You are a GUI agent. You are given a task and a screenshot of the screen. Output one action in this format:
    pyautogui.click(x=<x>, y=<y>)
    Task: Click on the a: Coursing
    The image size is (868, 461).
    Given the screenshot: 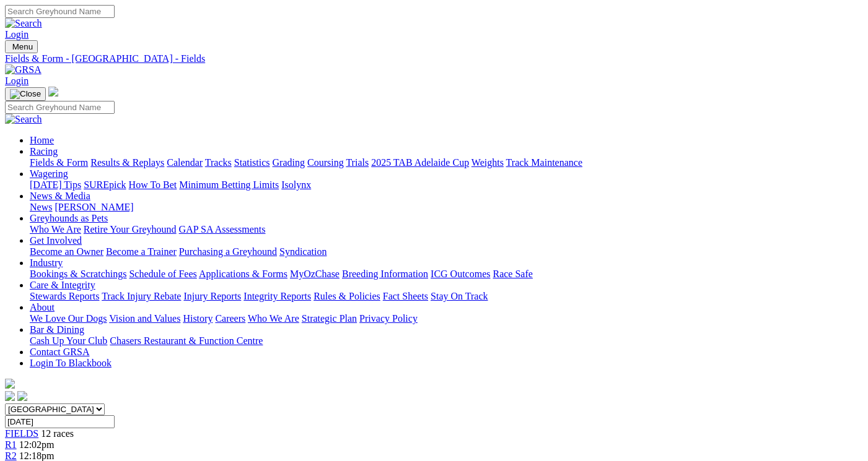 What is the action you would take?
    pyautogui.click(x=325, y=162)
    